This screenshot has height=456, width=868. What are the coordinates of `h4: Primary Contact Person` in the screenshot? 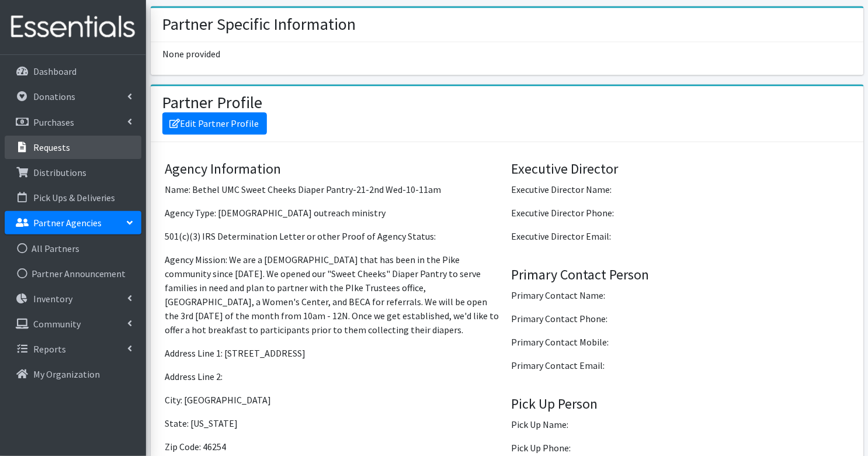 It's located at (680, 275).